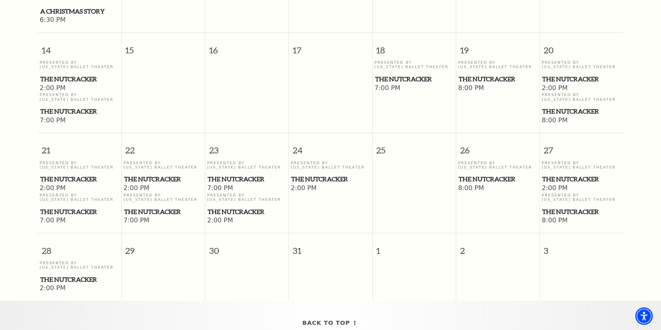 This screenshot has width=661, height=330. What do you see at coordinates (498, 146) in the screenshot?
I see `span: 26` at bounding box center [498, 146].